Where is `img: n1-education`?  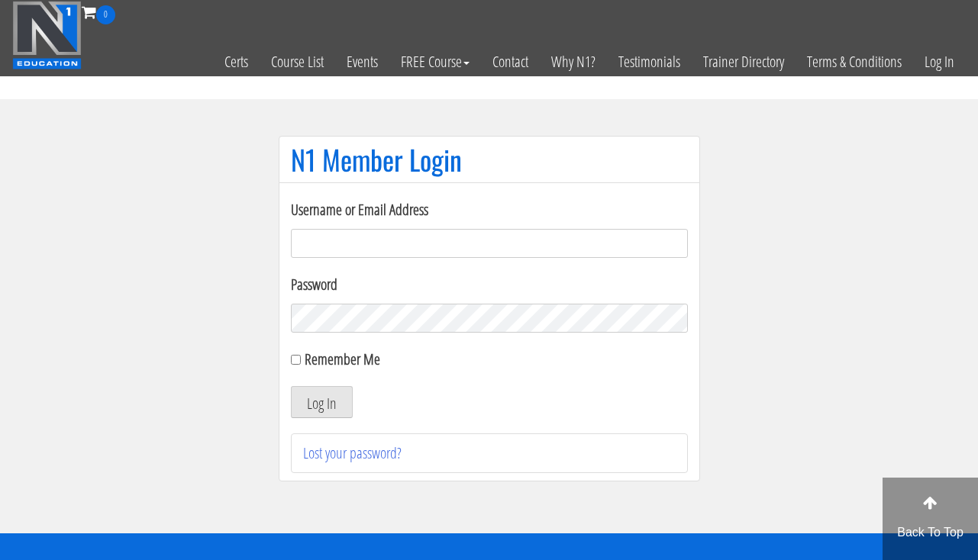 img: n1-education is located at coordinates (47, 35).